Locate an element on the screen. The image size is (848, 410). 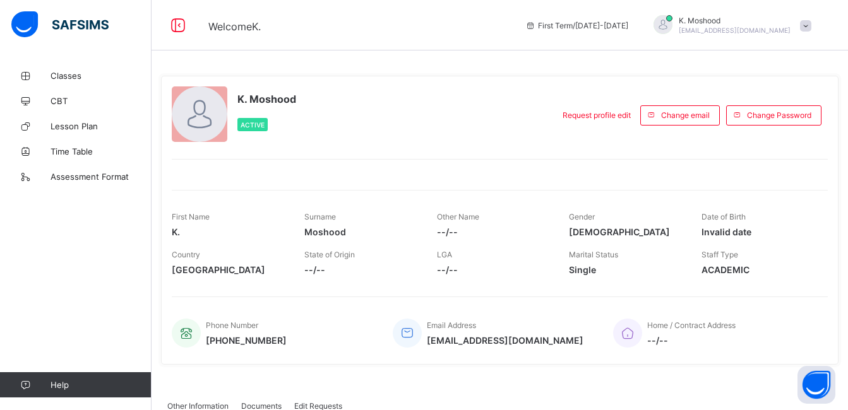
span: ACADEMIC is located at coordinates (758, 270).